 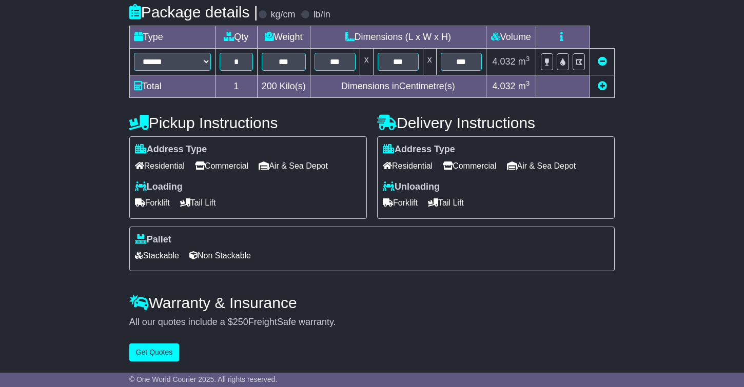 I want to click on label: Pallet, so click(x=153, y=240).